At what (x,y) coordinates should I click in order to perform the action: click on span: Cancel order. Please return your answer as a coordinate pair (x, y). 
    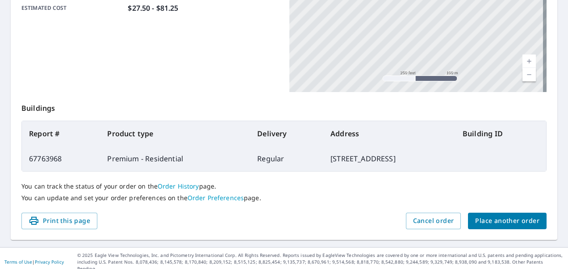
    Looking at the image, I should click on (433, 220).